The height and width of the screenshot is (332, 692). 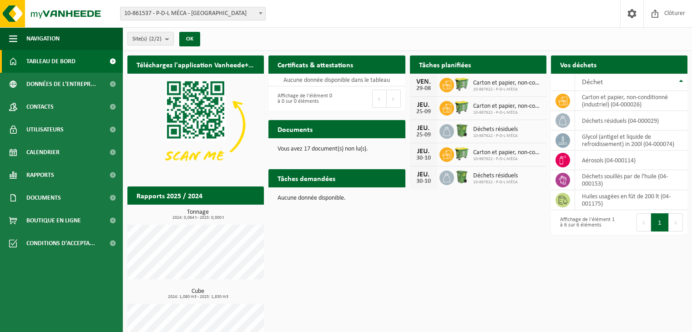 What do you see at coordinates (40, 107) in the screenshot?
I see `span: Contacts` at bounding box center [40, 107].